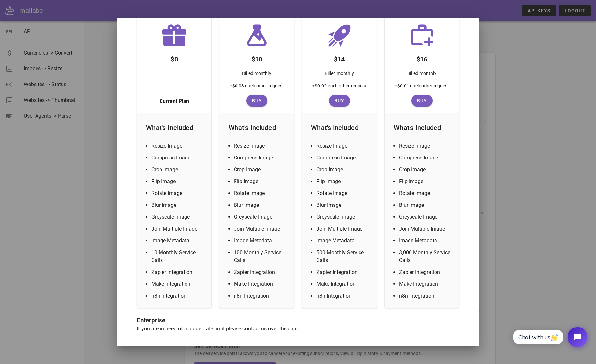  I want to click on div: $14, so click(340, 58).